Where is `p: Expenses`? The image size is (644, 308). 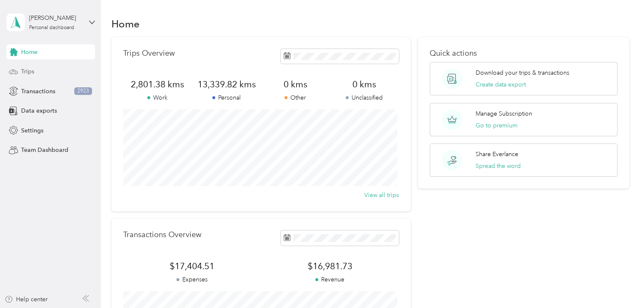
p: Expenses is located at coordinates (192, 279).